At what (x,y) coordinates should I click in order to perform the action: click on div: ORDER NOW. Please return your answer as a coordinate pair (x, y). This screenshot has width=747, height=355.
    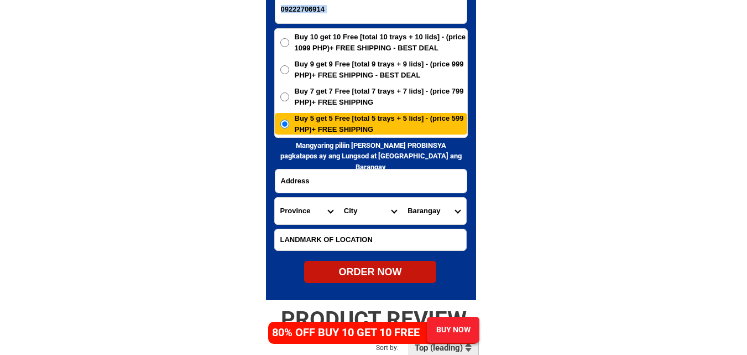
    Looking at the image, I should click on (370, 272).